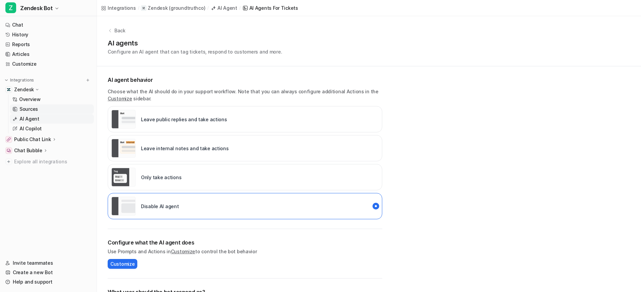  Describe the element at coordinates (245, 177) in the screenshot. I see `div: live::disabled` at that location.